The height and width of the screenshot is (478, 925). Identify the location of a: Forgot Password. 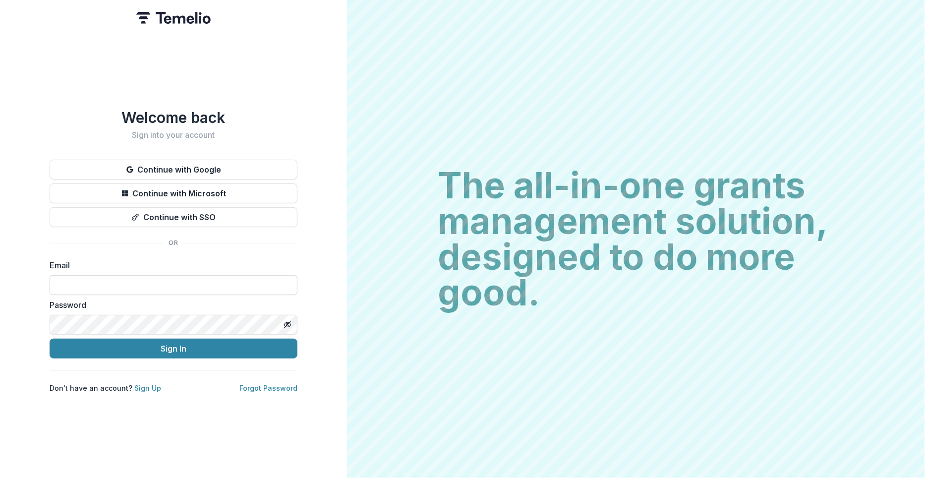
(268, 387).